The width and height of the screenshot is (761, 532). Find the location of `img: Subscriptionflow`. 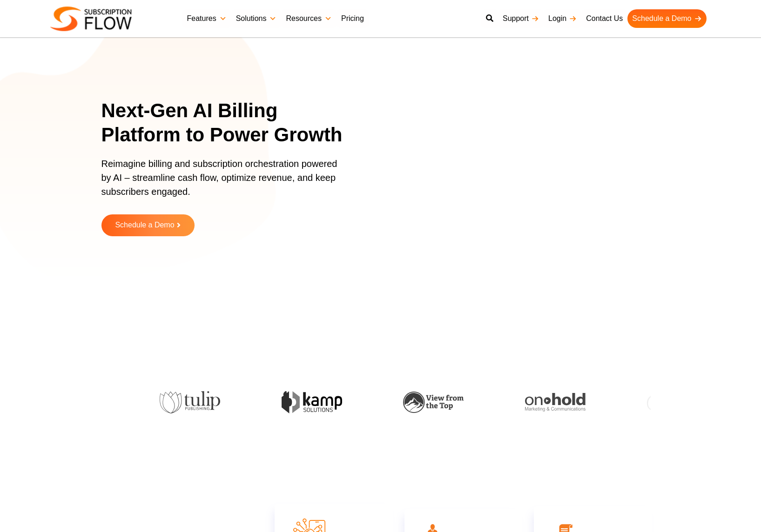

img: Subscriptionflow is located at coordinates (91, 19).